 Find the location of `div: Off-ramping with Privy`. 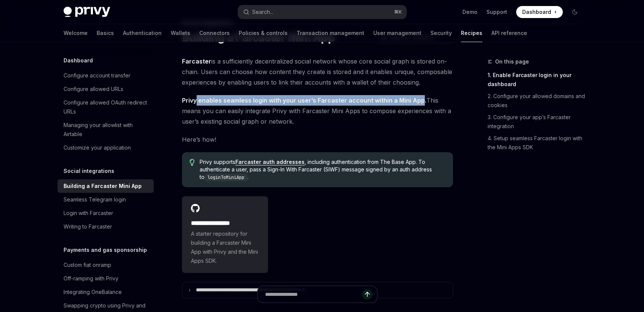

div: Off-ramping with Privy is located at coordinates (91, 279).